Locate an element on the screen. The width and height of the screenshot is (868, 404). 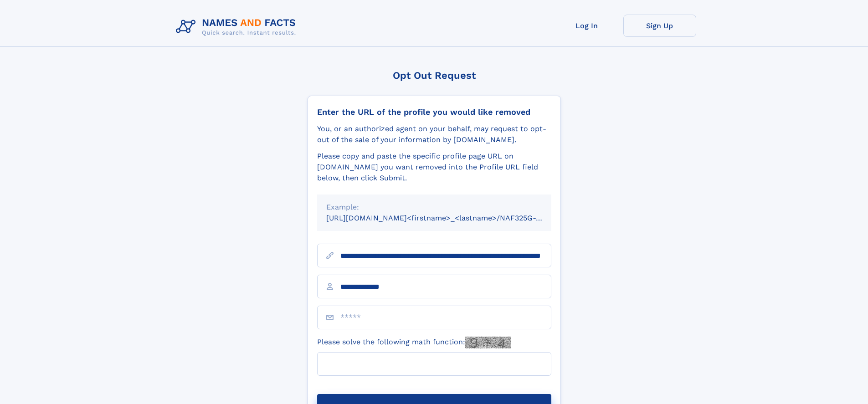
label: Please solve the following math function: is located at coordinates (413, 342).